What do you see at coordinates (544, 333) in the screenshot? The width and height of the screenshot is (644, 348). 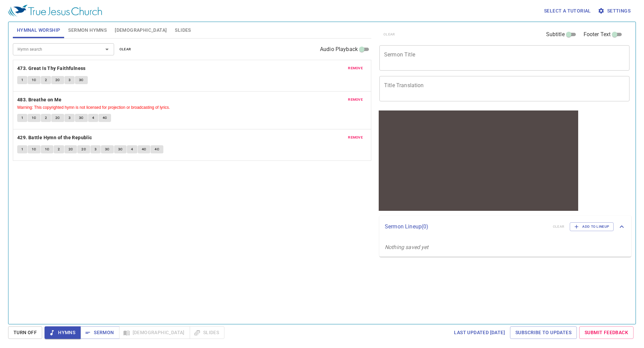 I see `a: Subscribe to Updates` at bounding box center [544, 333].